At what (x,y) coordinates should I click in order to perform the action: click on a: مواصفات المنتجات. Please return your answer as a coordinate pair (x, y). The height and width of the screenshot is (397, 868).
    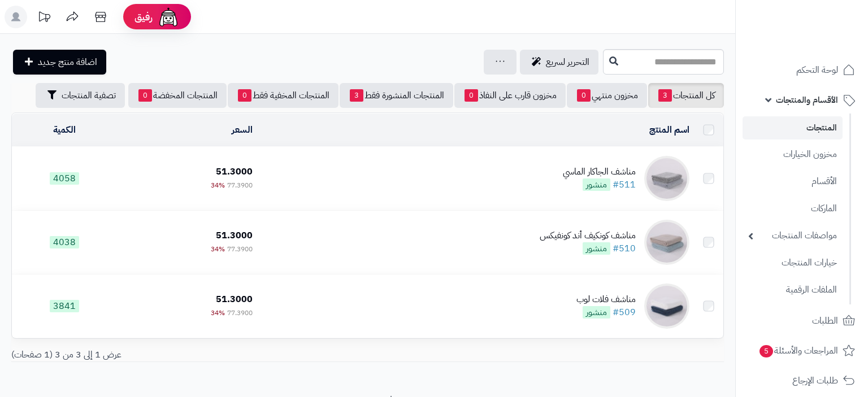
    Looking at the image, I should click on (793, 236).